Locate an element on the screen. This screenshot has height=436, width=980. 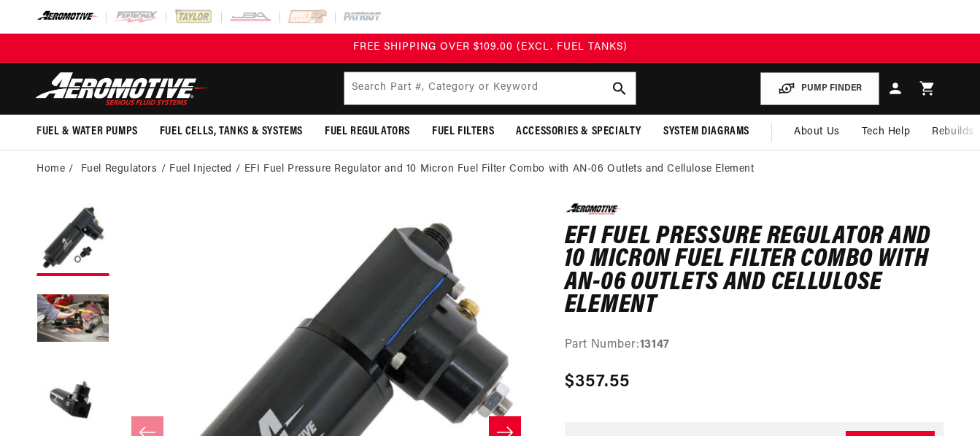
input: Search by Part Number, Category or Keyword is located at coordinates (490, 89).